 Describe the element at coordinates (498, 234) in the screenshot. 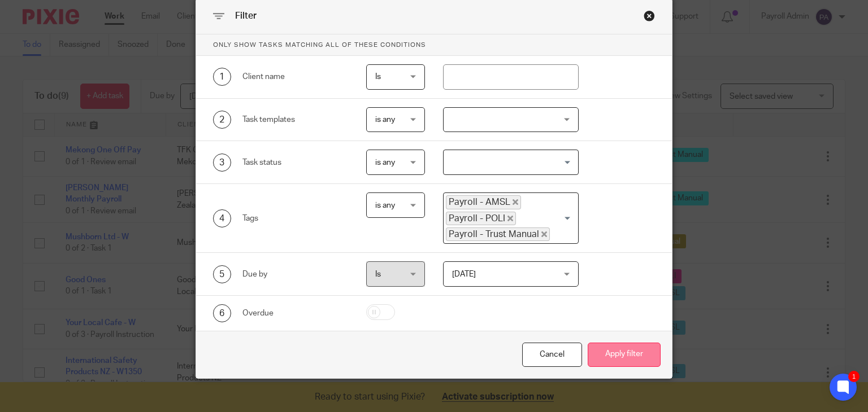

I see `span: Payroll - Trust Manual` at that location.